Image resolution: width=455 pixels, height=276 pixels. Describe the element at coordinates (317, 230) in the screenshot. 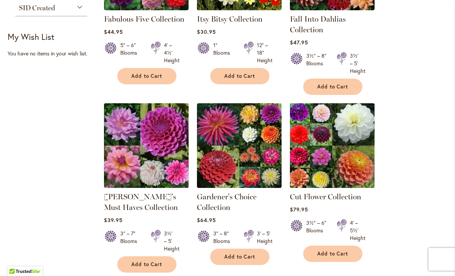

I see `div: 3½" – 6" Blooms` at that location.